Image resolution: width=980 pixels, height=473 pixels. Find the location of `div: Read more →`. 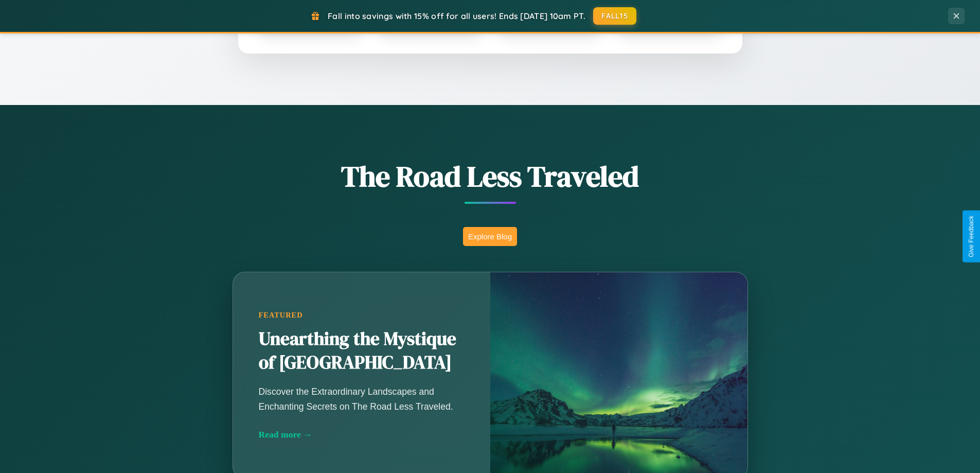

div: Read more → is located at coordinates (361, 434).